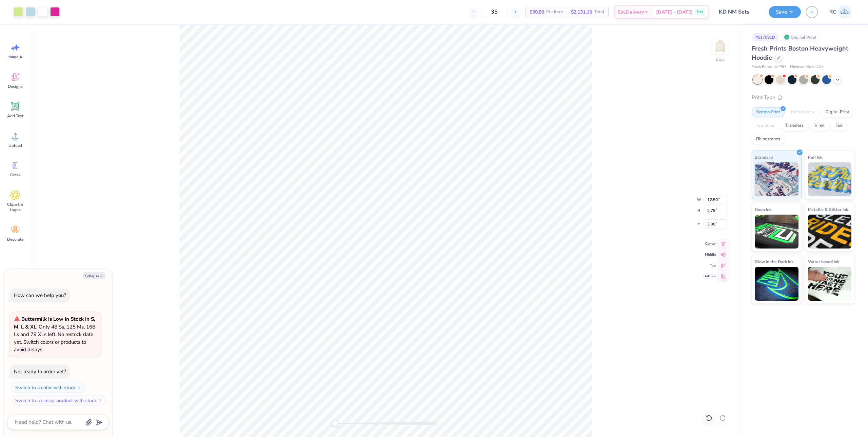 This screenshot has height=437, width=868. What do you see at coordinates (807, 67) in the screenshot?
I see `span: Minimum Order: 12 +` at bounding box center [807, 67].